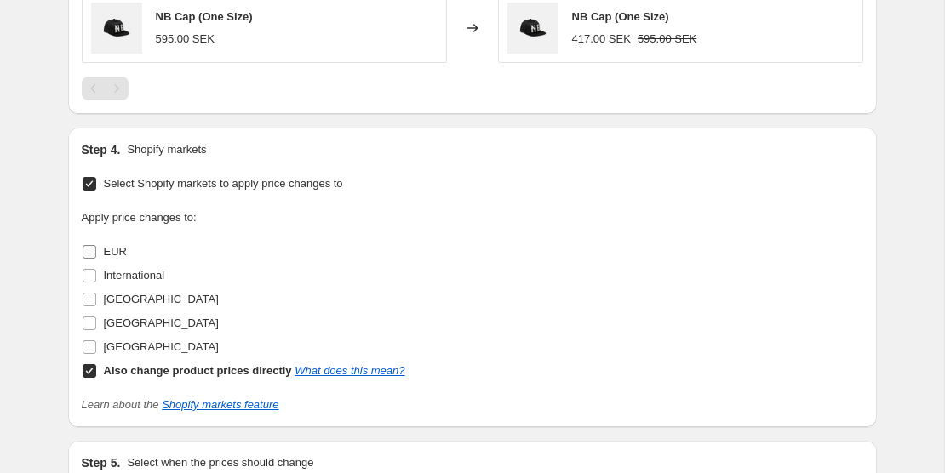 This screenshot has height=473, width=945. I want to click on h2: Step 5., so click(101, 463).